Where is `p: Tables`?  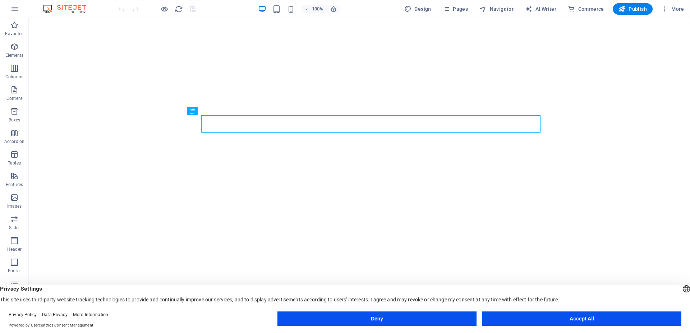 p: Tables is located at coordinates (14, 163).